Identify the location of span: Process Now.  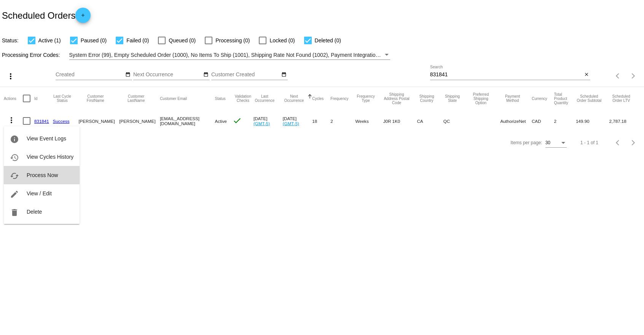
(42, 175).